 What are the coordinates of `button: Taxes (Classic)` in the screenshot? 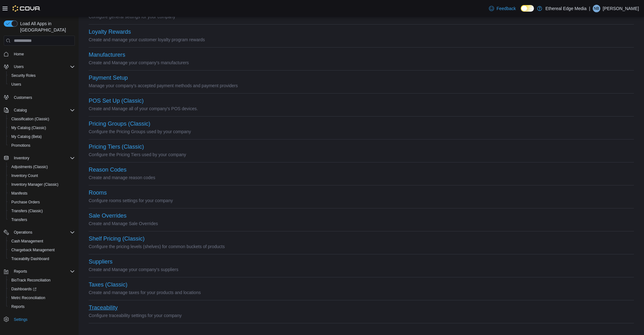 It's located at (108, 285).